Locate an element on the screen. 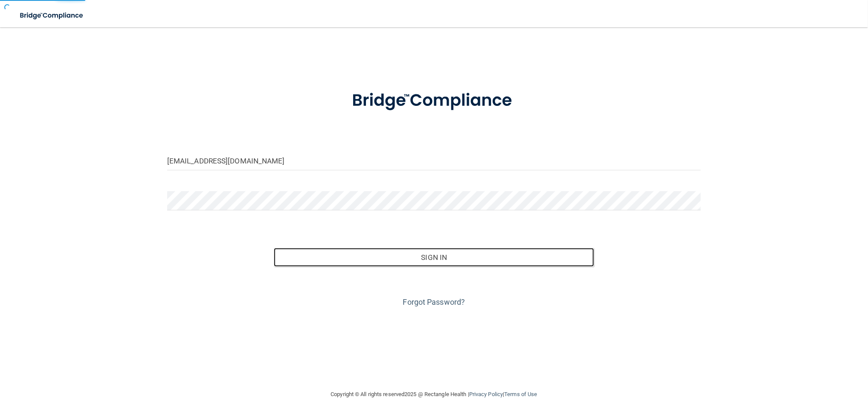 The image size is (868, 417). a: Forgot Password? is located at coordinates (434, 302).